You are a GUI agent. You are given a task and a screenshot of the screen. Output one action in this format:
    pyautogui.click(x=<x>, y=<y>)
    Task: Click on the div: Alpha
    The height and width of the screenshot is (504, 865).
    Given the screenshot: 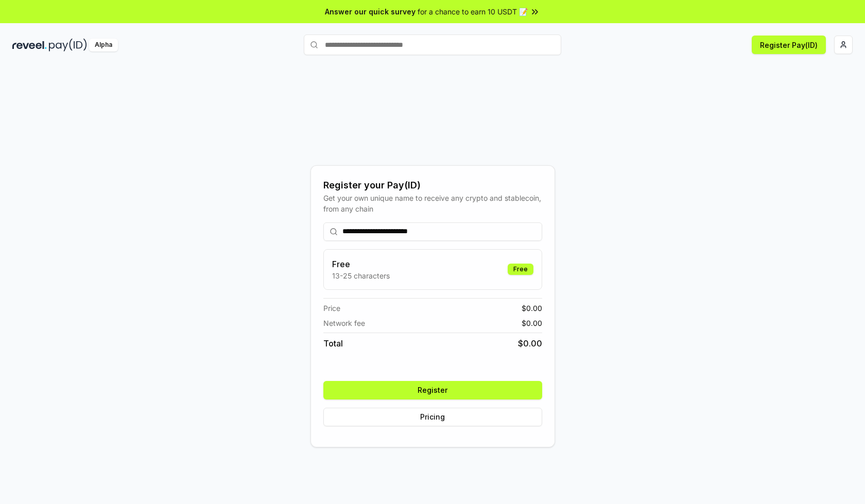 What is the action you would take?
    pyautogui.click(x=104, y=45)
    